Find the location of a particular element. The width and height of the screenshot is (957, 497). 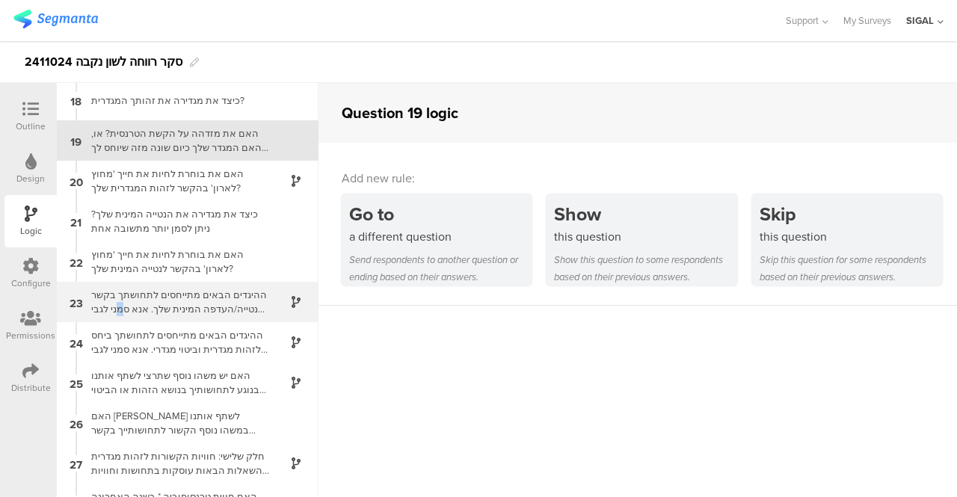

span: 22 is located at coordinates (76, 262).